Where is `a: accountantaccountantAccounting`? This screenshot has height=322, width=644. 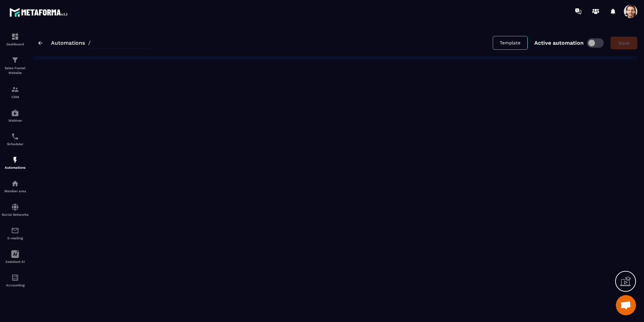
a: accountantaccountantAccounting is located at coordinates (15, 280).